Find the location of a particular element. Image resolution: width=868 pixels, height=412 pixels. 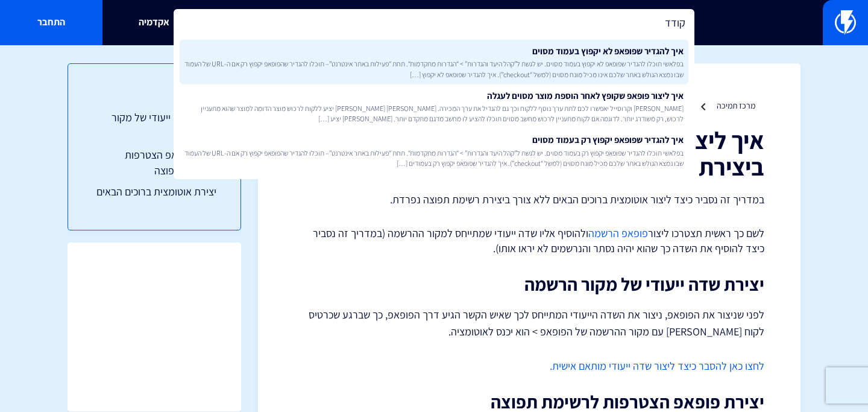

h1: איך ליצור אוטומצית ברוכים הבאים ללא צורך ביצירת רשימת תפוצה נפרדת is located at coordinates (529, 153).